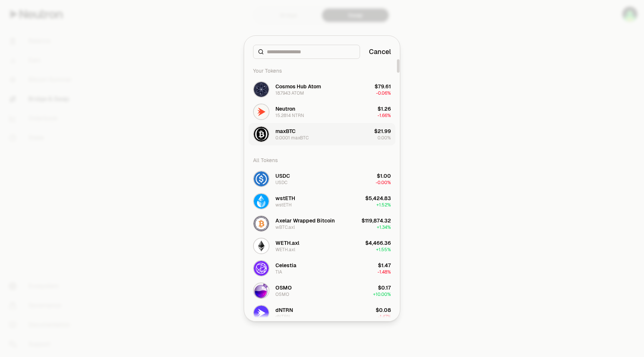 The width and height of the screenshot is (644, 357). Describe the element at coordinates (261, 201) in the screenshot. I see `img: wstETH Logo` at that location.